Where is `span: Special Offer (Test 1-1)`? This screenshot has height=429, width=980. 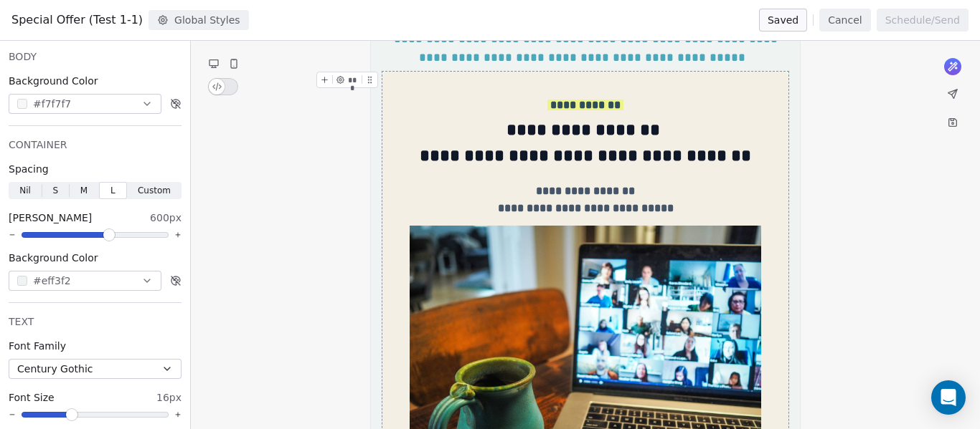
span: Special Offer (Test 1-1) is located at coordinates (76, 20).